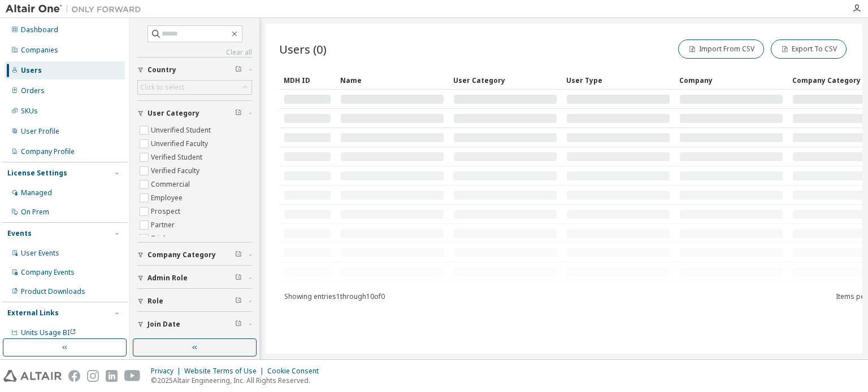 This screenshot has width=868, height=392. I want to click on label: Prospect, so click(166, 212).